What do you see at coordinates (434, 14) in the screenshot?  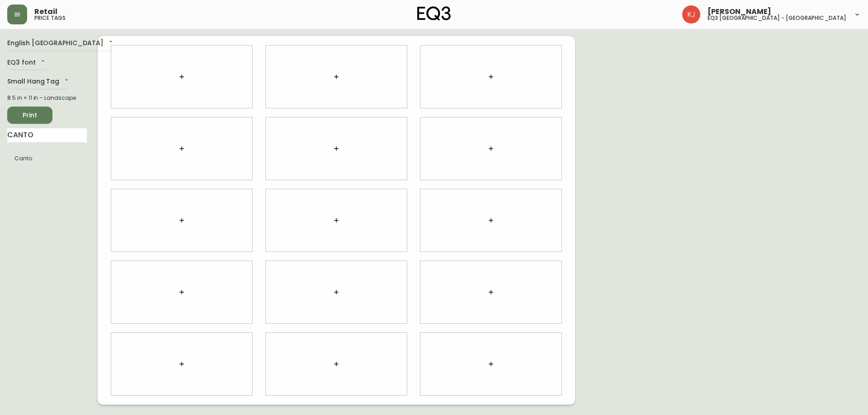 I see `img: logo` at bounding box center [434, 14].